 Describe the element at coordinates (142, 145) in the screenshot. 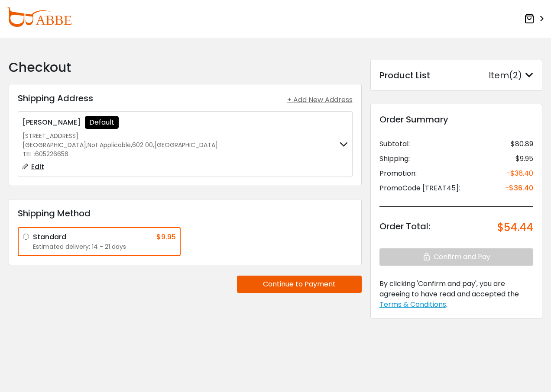

I see `span: 602 00` at that location.